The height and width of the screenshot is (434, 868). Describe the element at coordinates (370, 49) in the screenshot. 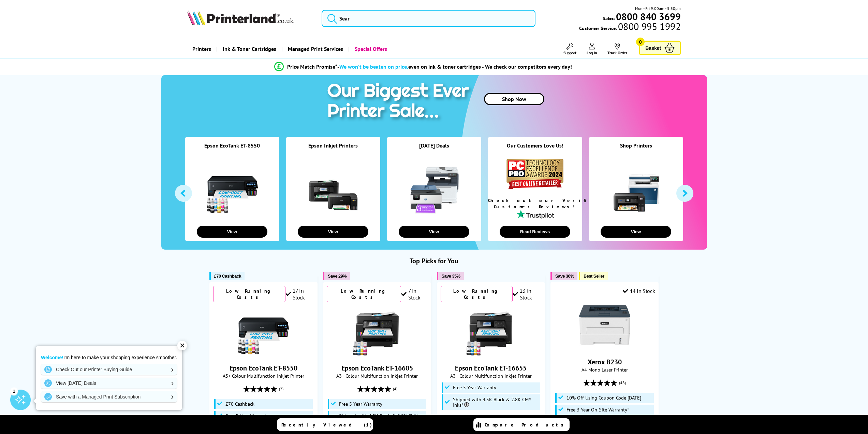

I see `a: Special Offers` at that location.